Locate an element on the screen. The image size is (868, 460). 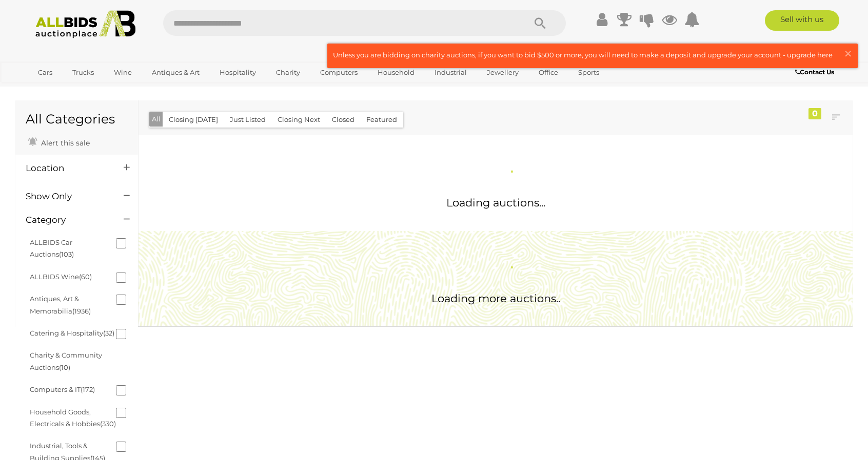
a: Sell with us is located at coordinates (802, 21).